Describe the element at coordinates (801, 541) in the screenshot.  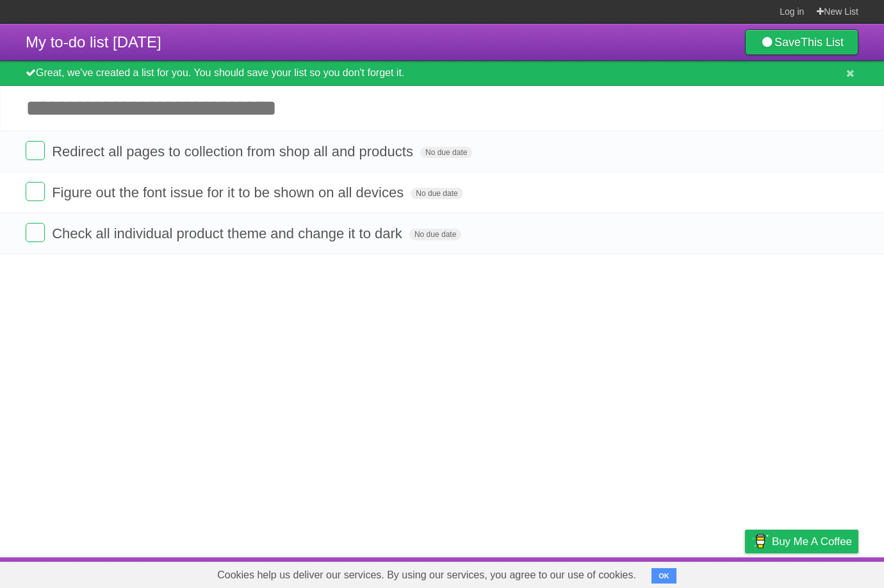
I see `a: Buy me a coffee` at that location.